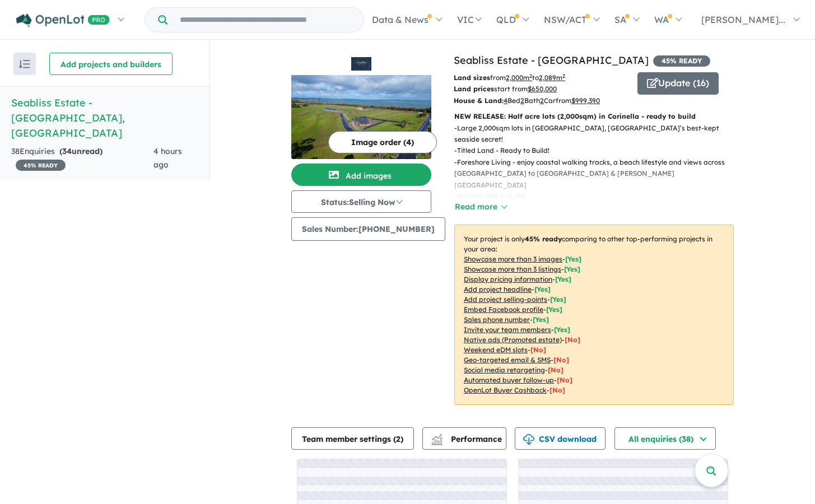 This screenshot has width=815, height=504. I want to click on u: Automated buyer follow-up, so click(508, 379).